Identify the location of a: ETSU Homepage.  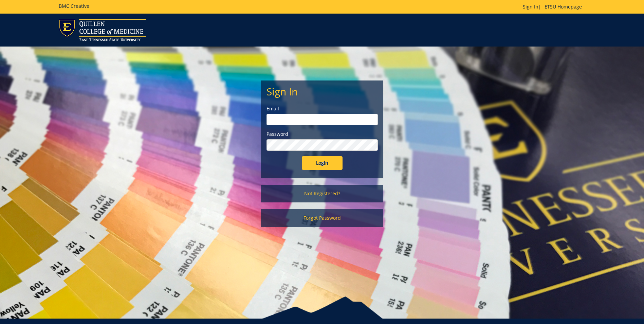
(563, 7).